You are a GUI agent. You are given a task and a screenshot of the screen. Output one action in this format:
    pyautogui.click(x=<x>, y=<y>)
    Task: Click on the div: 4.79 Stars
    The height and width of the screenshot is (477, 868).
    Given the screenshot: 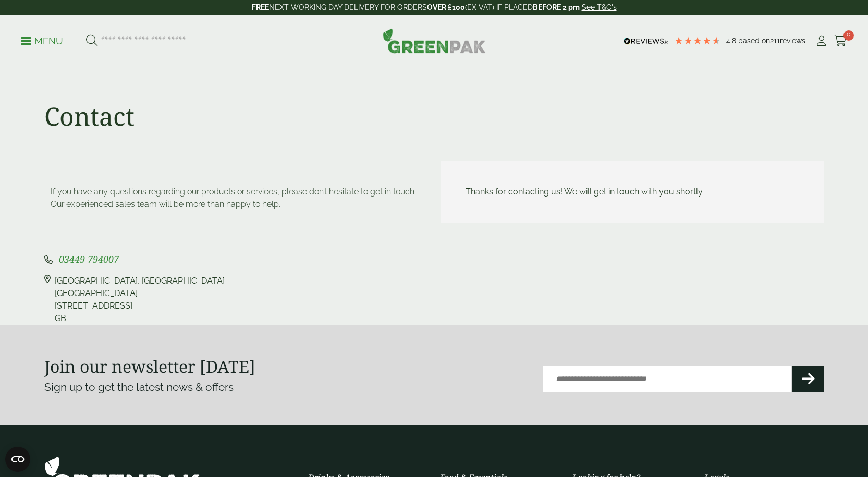 What is the action you would take?
    pyautogui.click(x=697, y=41)
    